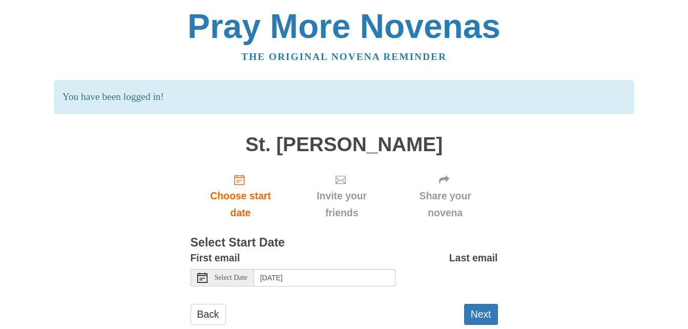  What do you see at coordinates (344, 56) in the screenshot?
I see `a: The original novena reminder` at bounding box center [344, 56].